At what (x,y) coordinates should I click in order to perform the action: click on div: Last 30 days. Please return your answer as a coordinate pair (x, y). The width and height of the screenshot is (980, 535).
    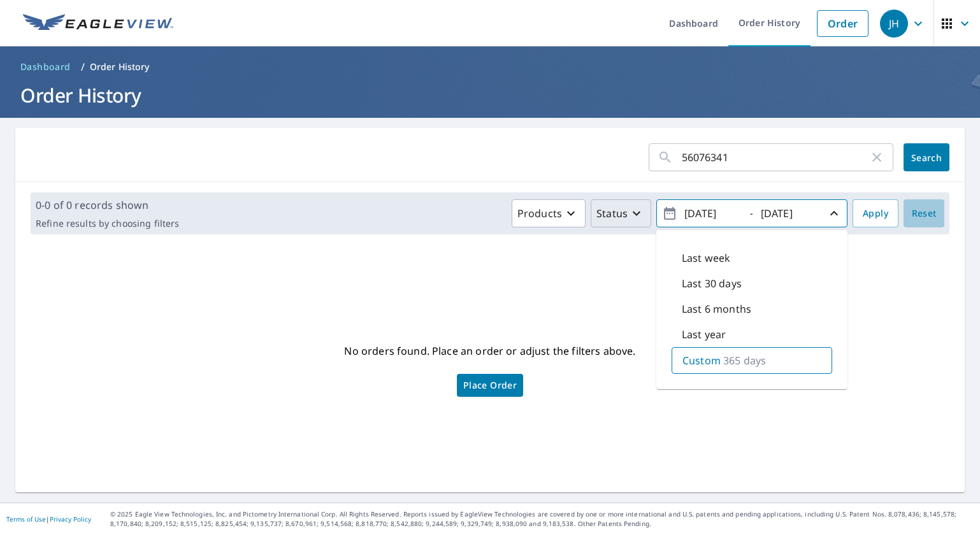
    Looking at the image, I should click on (752, 283).